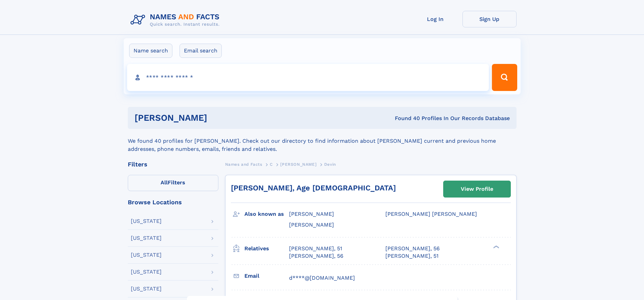 This screenshot has width=644, height=300. What do you see at coordinates (267, 249) in the screenshot?
I see `h3: Relatives` at bounding box center [267, 249].